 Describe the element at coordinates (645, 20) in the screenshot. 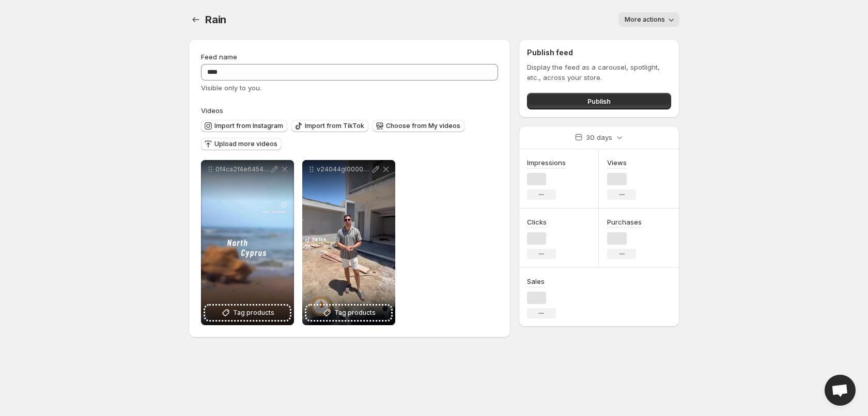

I see `span: More actions` at that location.